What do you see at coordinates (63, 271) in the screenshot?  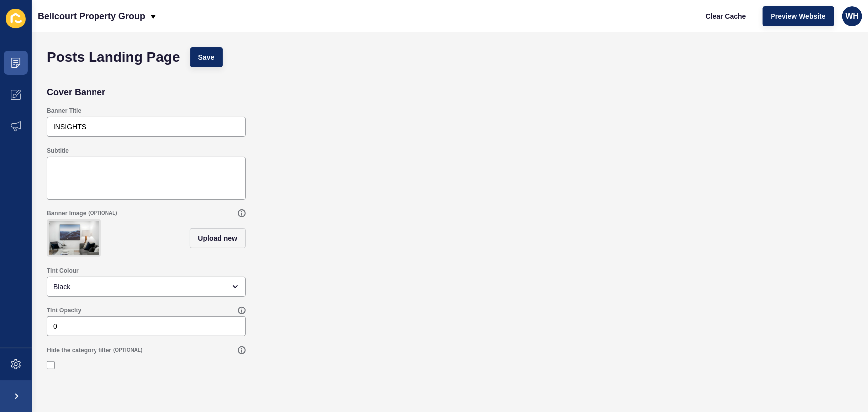 I see `label: Tint Colour` at bounding box center [63, 271].